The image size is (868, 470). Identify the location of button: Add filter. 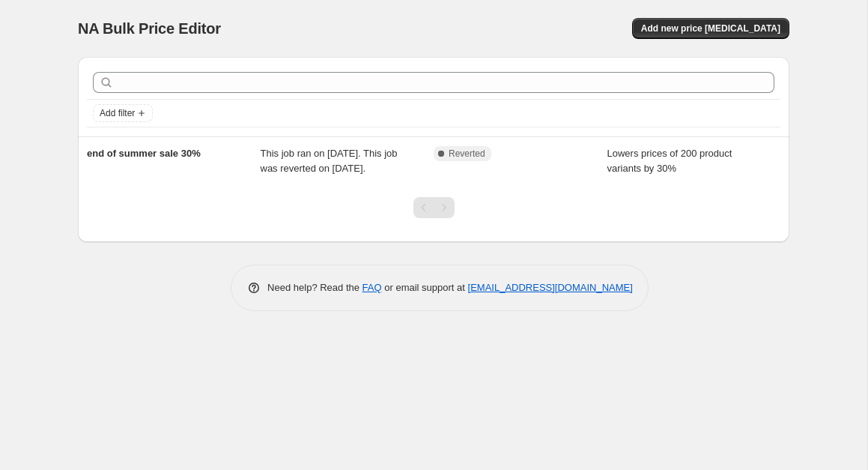
(123, 113).